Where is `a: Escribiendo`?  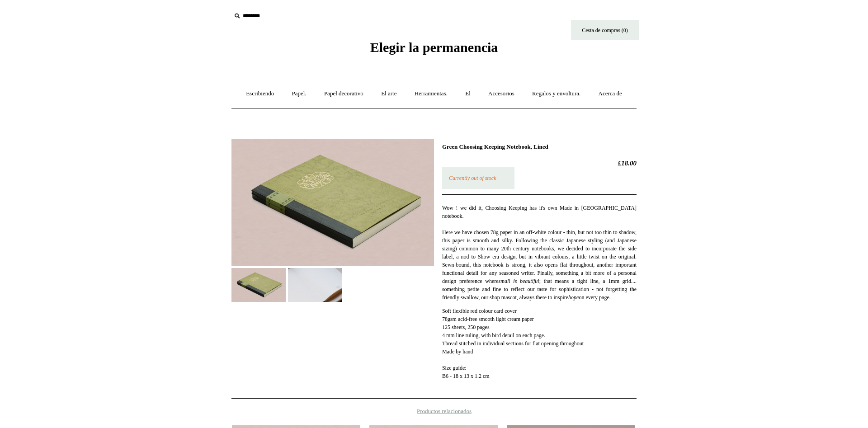
a: Escribiendo is located at coordinates (260, 93).